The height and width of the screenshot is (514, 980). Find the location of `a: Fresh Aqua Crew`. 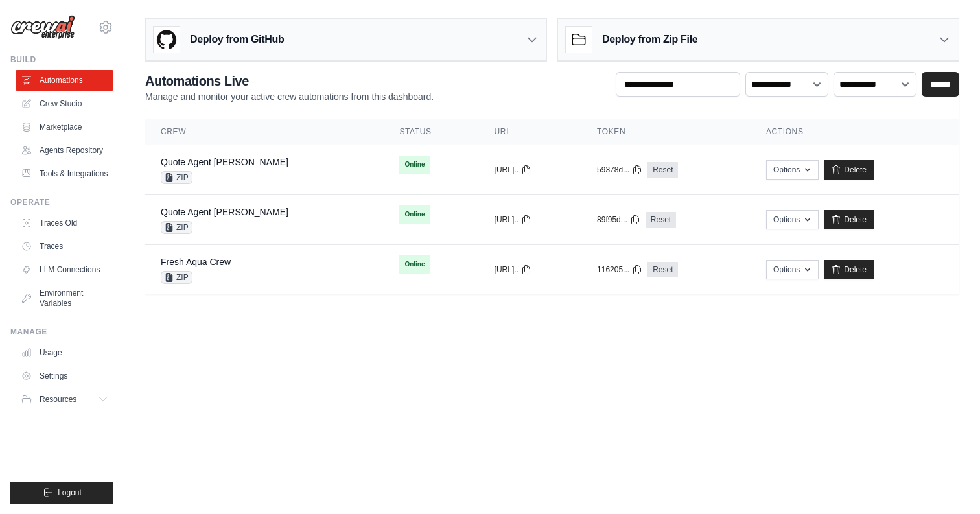

a: Fresh Aqua Crew is located at coordinates (196, 262).